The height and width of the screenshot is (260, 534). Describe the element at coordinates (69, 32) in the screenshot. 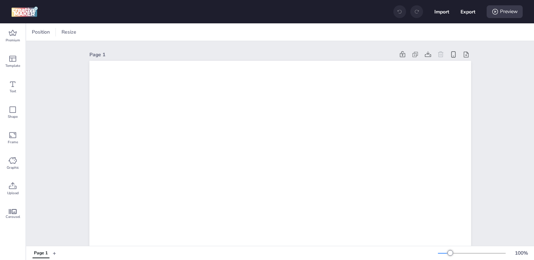

I see `span: Resize` at that location.